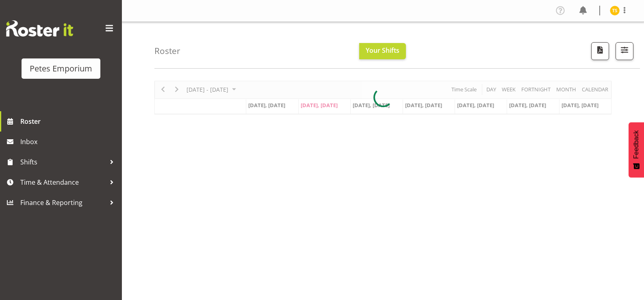  Describe the element at coordinates (636, 145) in the screenshot. I see `span: Feedback` at that location.